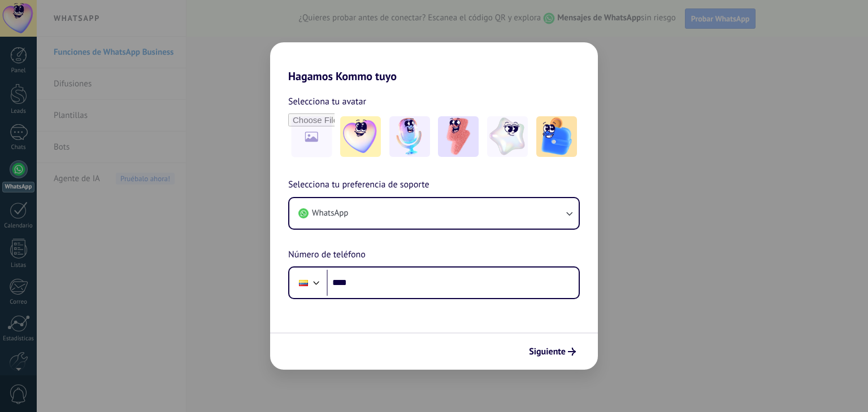 The image size is (868, 412). What do you see at coordinates (434, 214) in the screenshot?
I see `button: WhatsApp` at bounding box center [434, 214].